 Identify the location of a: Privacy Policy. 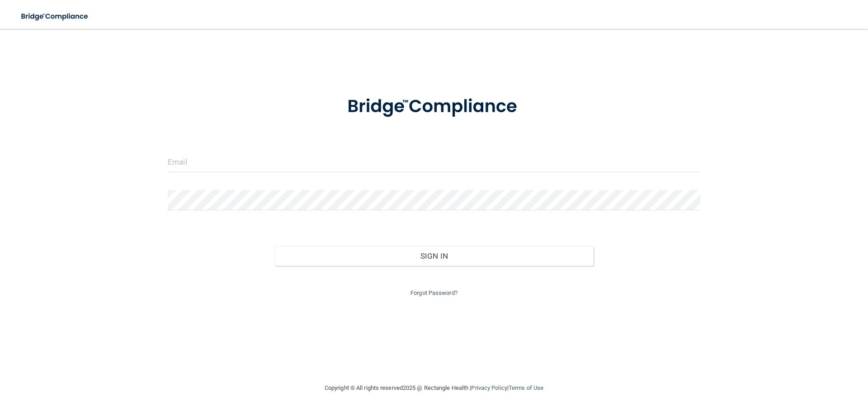
(489, 387).